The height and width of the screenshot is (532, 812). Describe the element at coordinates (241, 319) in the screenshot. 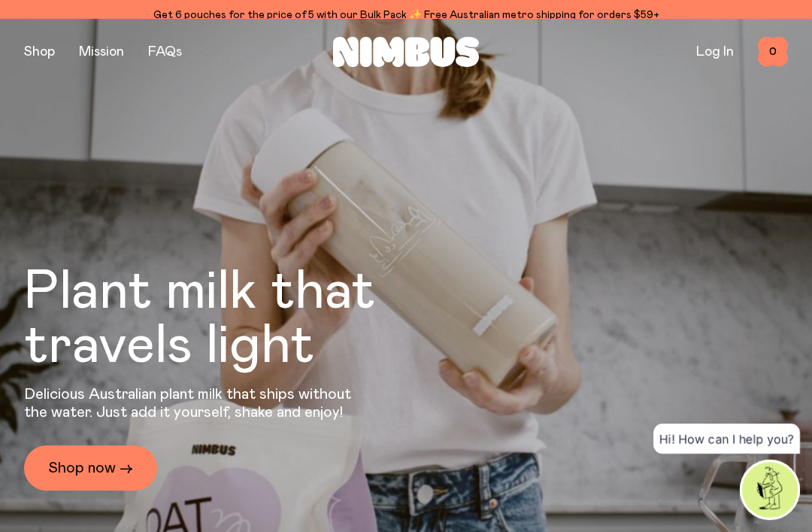

I see `h1: Plant milk that travels light` at that location.